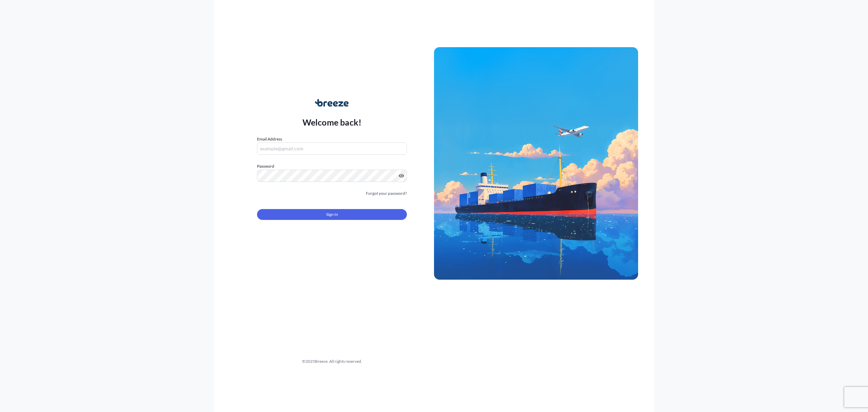  Describe the element at coordinates (332, 166) in the screenshot. I see `label: Password` at that location.